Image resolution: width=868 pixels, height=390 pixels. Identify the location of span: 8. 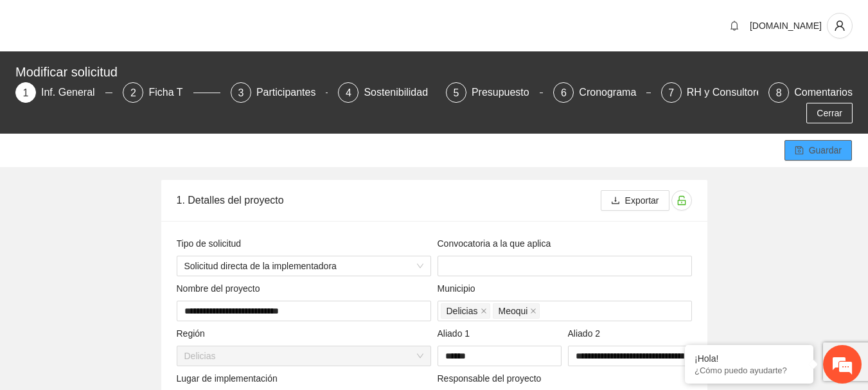
(779, 92).